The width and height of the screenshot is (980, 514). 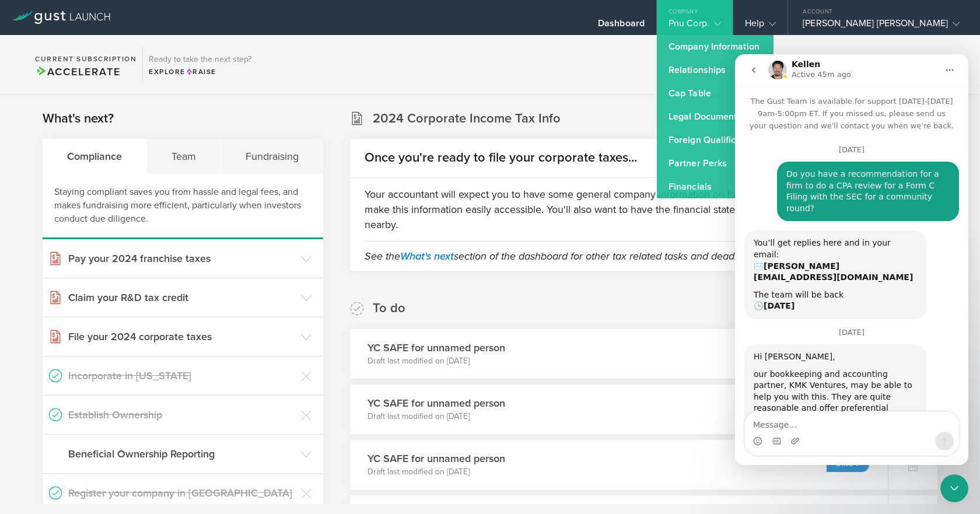 I want to click on img: Profile image for Kellen, so click(x=42, y=16).